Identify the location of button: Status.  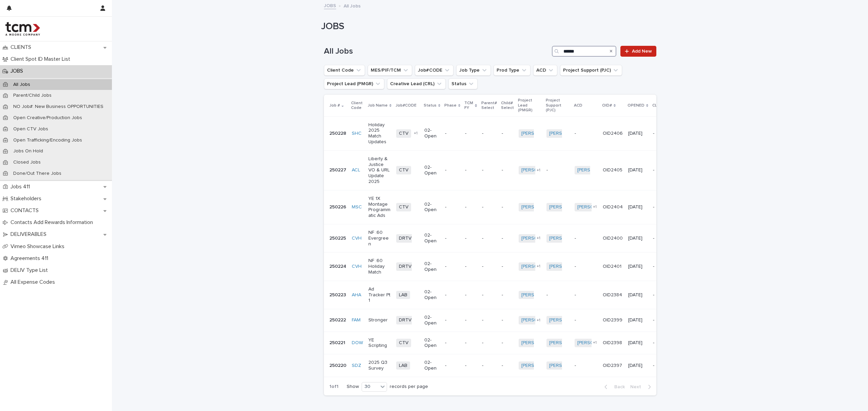
(463, 84).